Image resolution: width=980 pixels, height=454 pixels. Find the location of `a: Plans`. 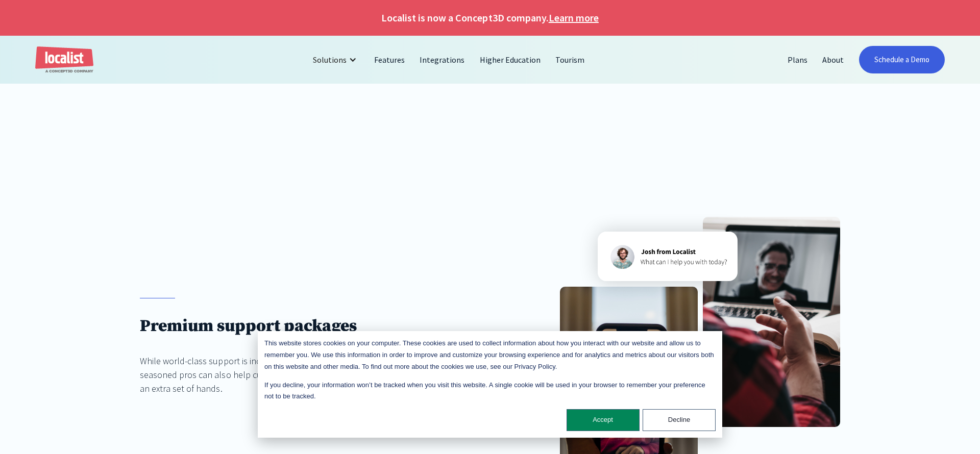

a: Plans is located at coordinates (798, 60).